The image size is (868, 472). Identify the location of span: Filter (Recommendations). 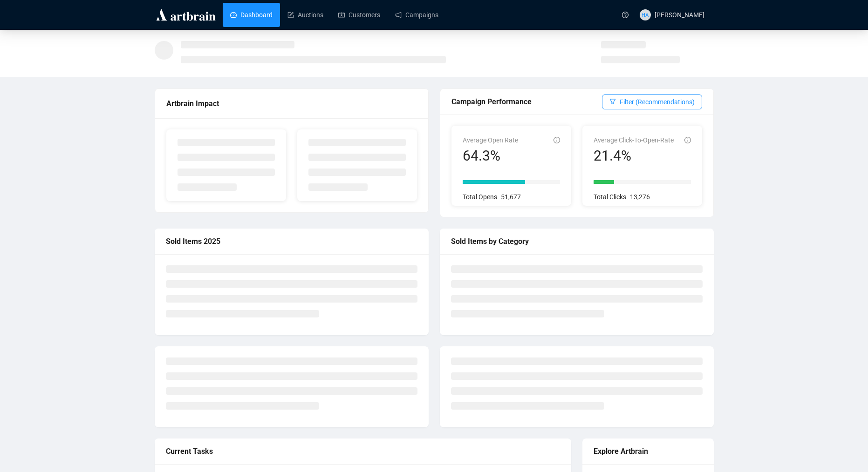
(657, 102).